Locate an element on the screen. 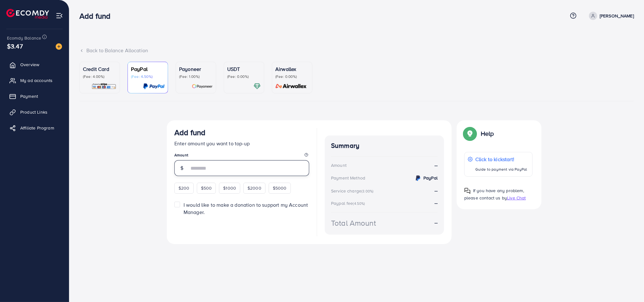  span: Ecomdy Balance is located at coordinates (24, 38).